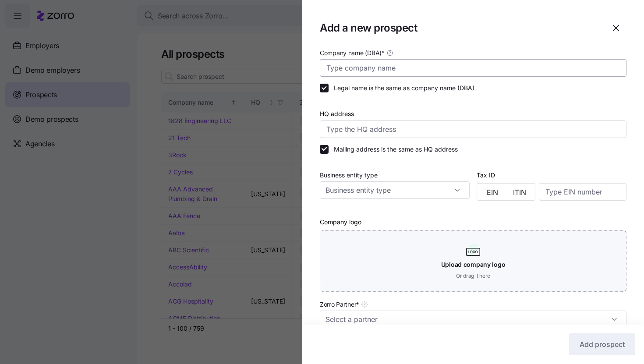  I want to click on input: Business entity type, so click(395, 190).